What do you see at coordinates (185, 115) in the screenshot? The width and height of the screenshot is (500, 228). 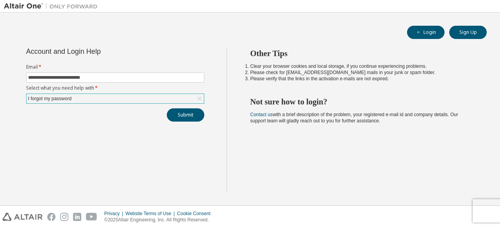 I see `button: Submit` at bounding box center [185, 115].